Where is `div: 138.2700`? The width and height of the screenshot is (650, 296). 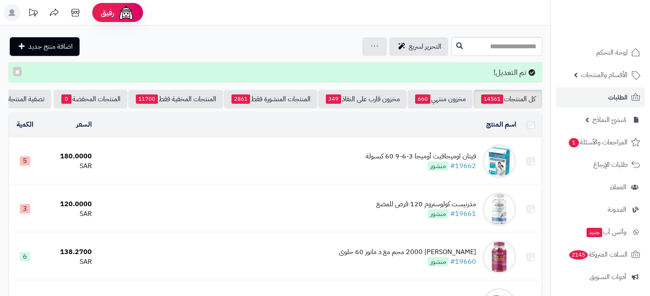
div: 138.2700 is located at coordinates (68, 252).